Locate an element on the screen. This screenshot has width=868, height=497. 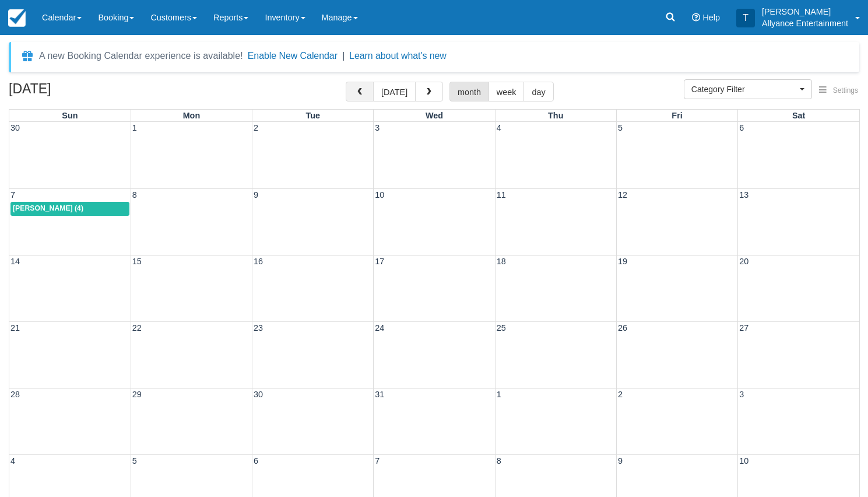
p: Allyance Entertainment is located at coordinates (805, 23).